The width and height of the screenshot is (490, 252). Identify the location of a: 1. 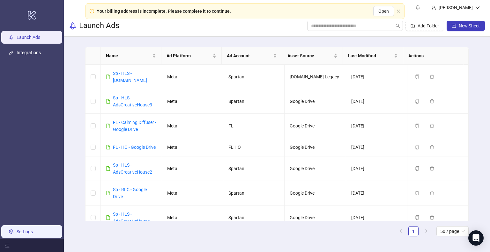
(414, 232).